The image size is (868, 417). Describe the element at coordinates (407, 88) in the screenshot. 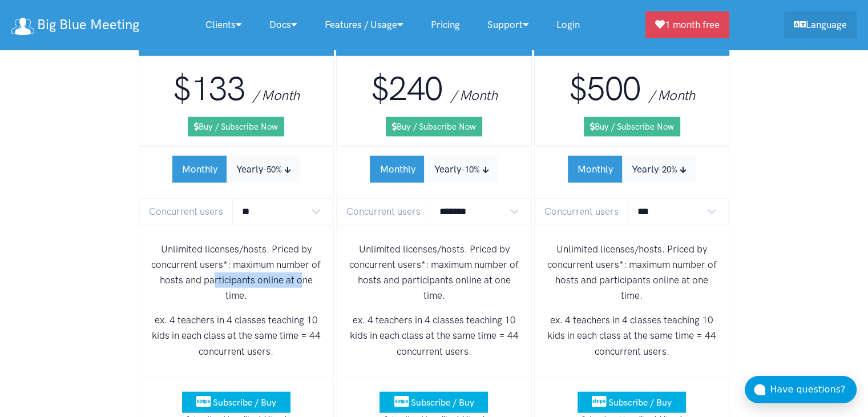

I see `span: $240` at that location.